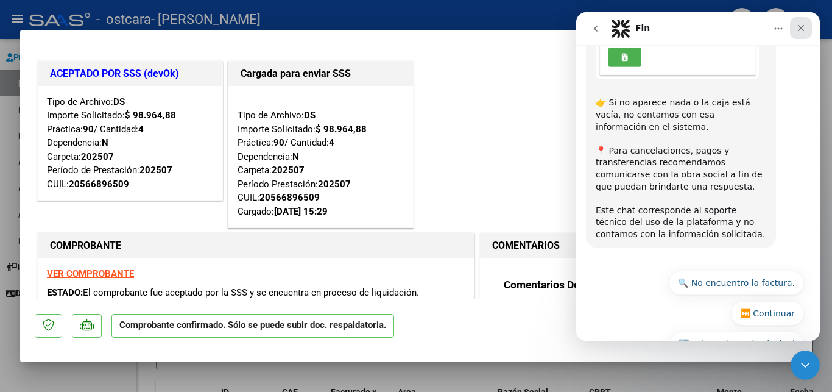 This screenshot has width=832, height=392. Describe the element at coordinates (90, 273) in the screenshot. I see `a: VER COMPROBANTE` at that location.